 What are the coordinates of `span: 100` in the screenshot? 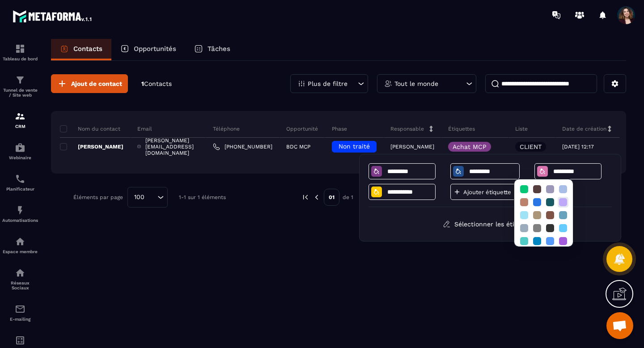 It's located at (139, 197).